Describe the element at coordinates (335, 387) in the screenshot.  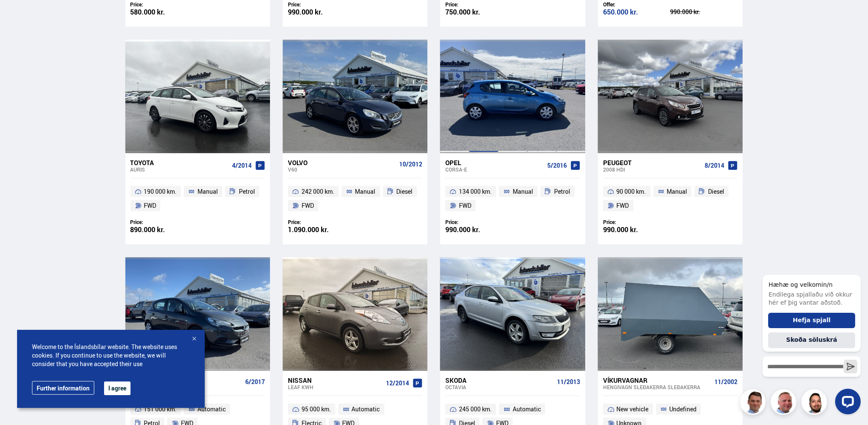
I see `div: Leaf KWH` at that location.